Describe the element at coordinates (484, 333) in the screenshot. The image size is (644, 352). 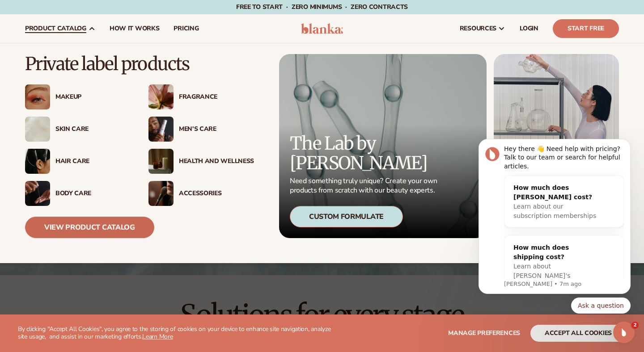
I see `span: Manage preferences` at that location.